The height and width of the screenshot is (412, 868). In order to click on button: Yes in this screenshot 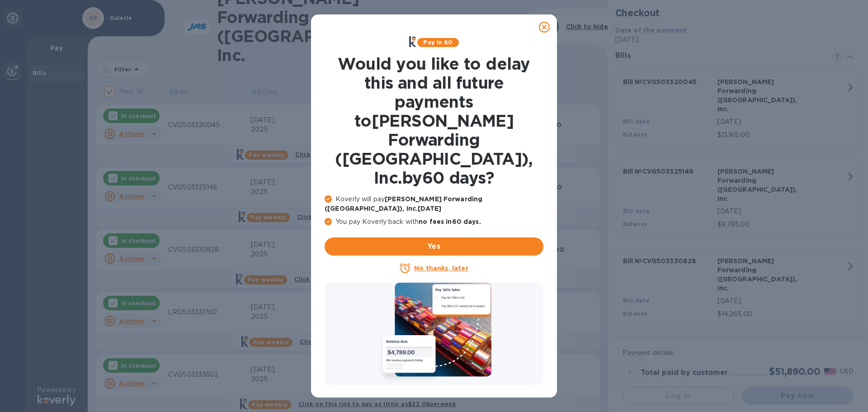, I will do `click(434, 247)`.